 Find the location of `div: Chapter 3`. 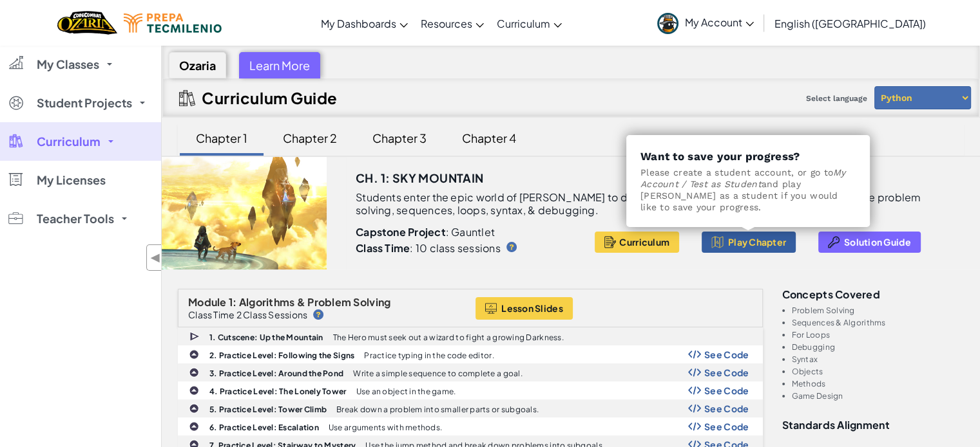

div: Chapter 3 is located at coordinates (400, 138).